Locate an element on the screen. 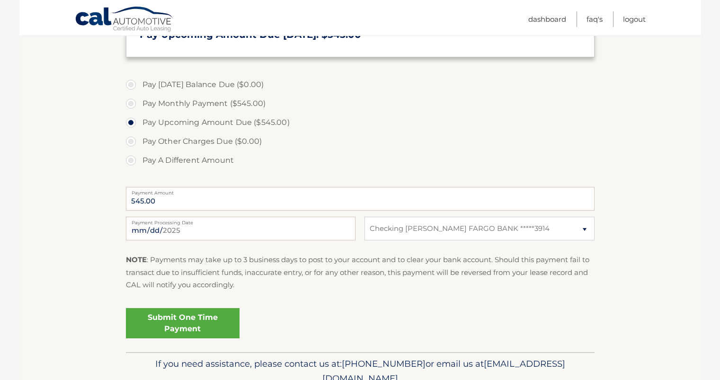  label: Pay A Different Amount is located at coordinates (360, 160).